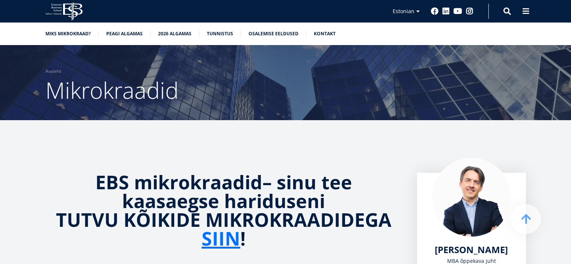 Image resolution: width=571 pixels, height=264 pixels. Describe the element at coordinates (469, 11) in the screenshot. I see `a: Instagram` at that location.